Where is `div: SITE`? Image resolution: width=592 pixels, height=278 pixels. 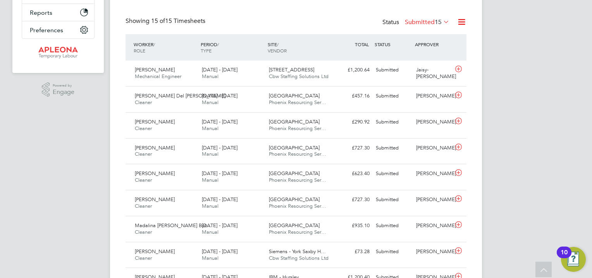 div: SITE is located at coordinates (299, 47).